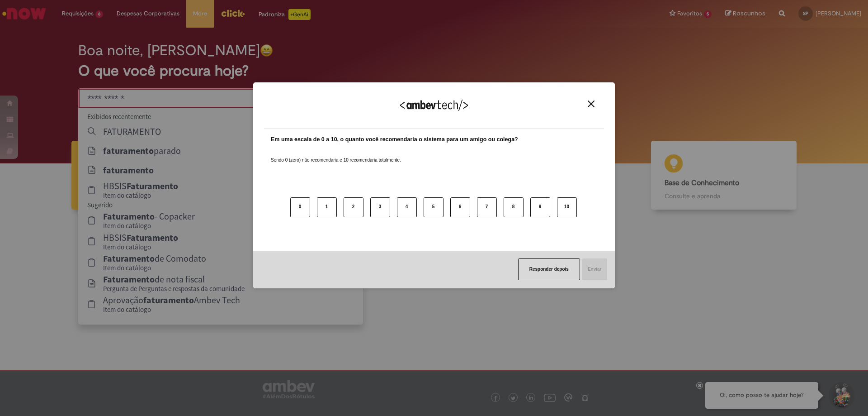 The height and width of the screenshot is (416, 868). What do you see at coordinates (380, 207) in the screenshot?
I see `button: 3` at bounding box center [380, 207].